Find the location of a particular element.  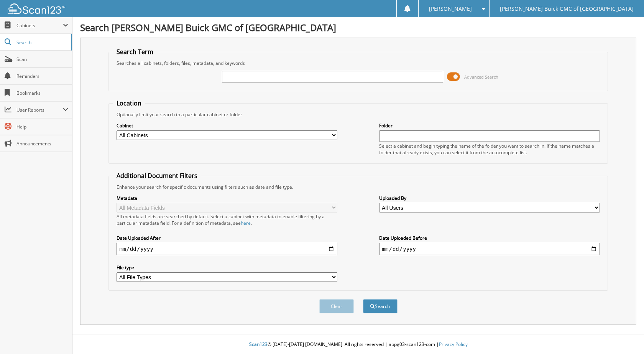

span: Advanced Search is located at coordinates (481, 77).